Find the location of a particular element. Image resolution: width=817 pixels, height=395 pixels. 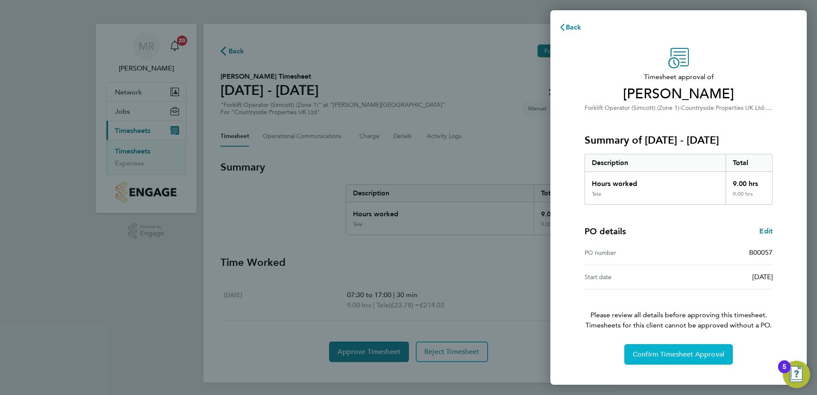

a: Edit is located at coordinates (766, 231).